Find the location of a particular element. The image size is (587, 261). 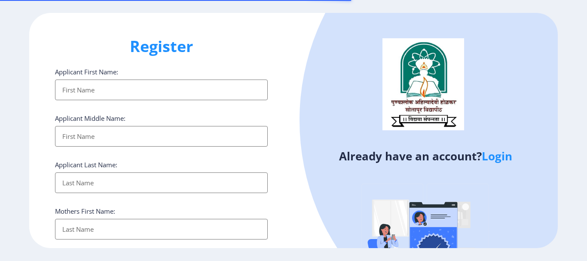

h4: Already have an account? is located at coordinates (426, 156).